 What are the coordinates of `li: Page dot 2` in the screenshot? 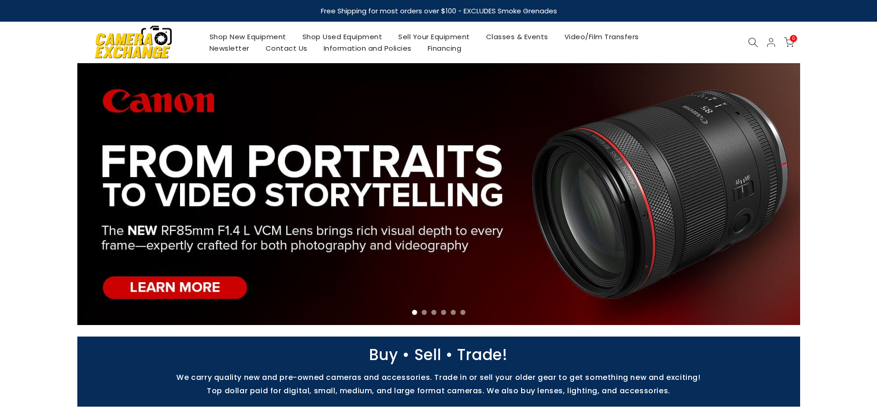 It's located at (424, 312).